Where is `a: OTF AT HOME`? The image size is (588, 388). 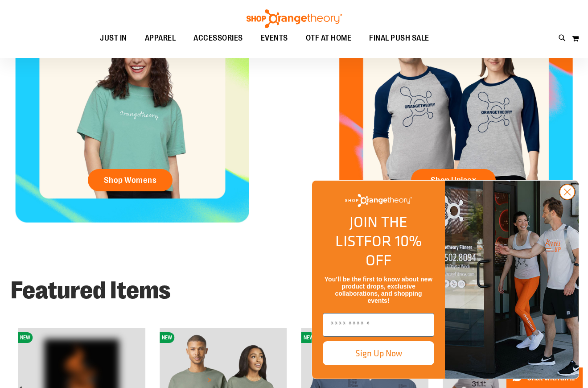 a: OTF AT HOME is located at coordinates (328, 39).